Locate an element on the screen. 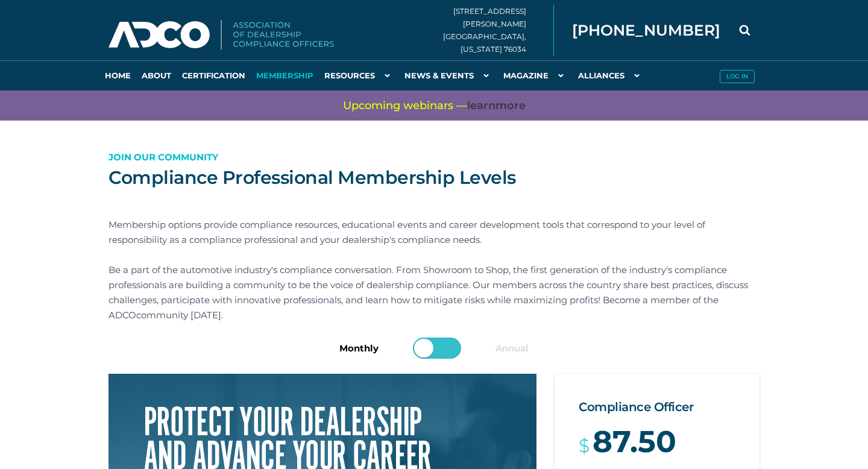 The width and height of the screenshot is (868, 469). span: learn is located at coordinates (481, 105).